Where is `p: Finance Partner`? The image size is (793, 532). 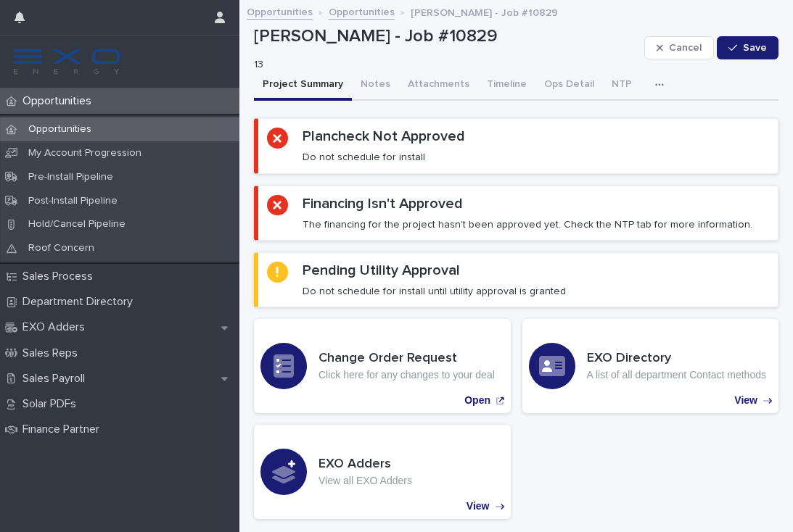 p: Finance Partner is located at coordinates (64, 430).